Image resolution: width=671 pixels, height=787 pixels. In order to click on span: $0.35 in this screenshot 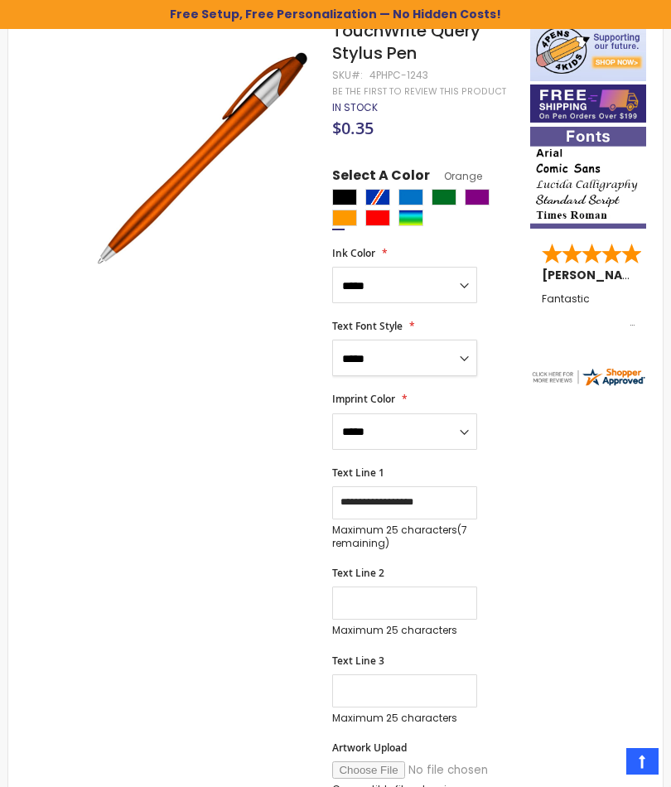, I will do `click(353, 128)`.